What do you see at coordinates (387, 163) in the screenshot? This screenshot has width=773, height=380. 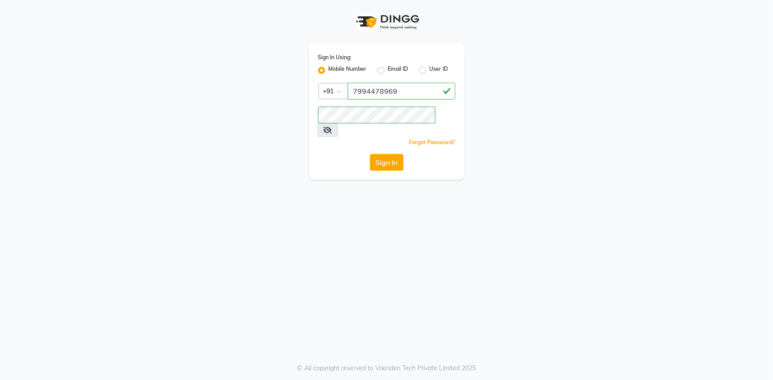 I see `button: Sign In` at bounding box center [387, 163].